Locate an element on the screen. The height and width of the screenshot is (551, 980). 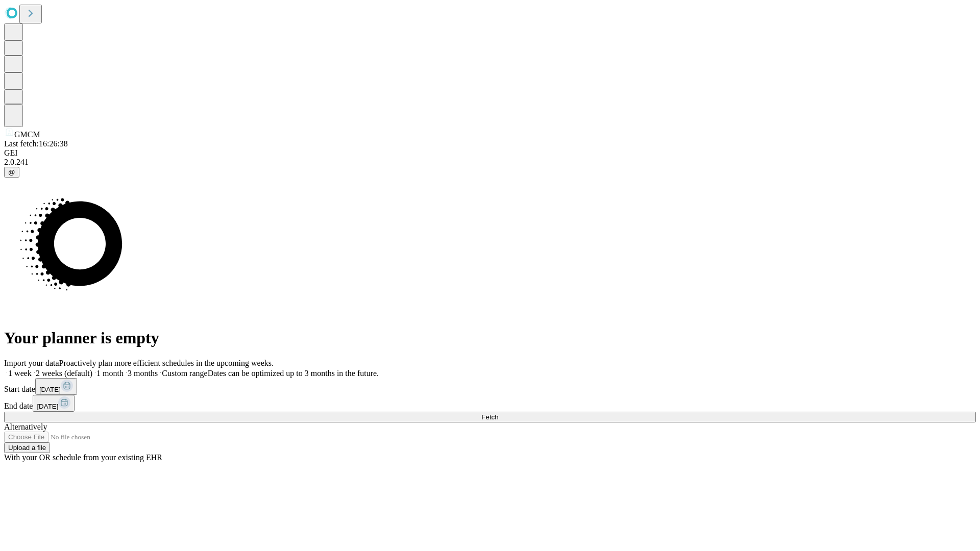
span: Custom range is located at coordinates (184, 373).